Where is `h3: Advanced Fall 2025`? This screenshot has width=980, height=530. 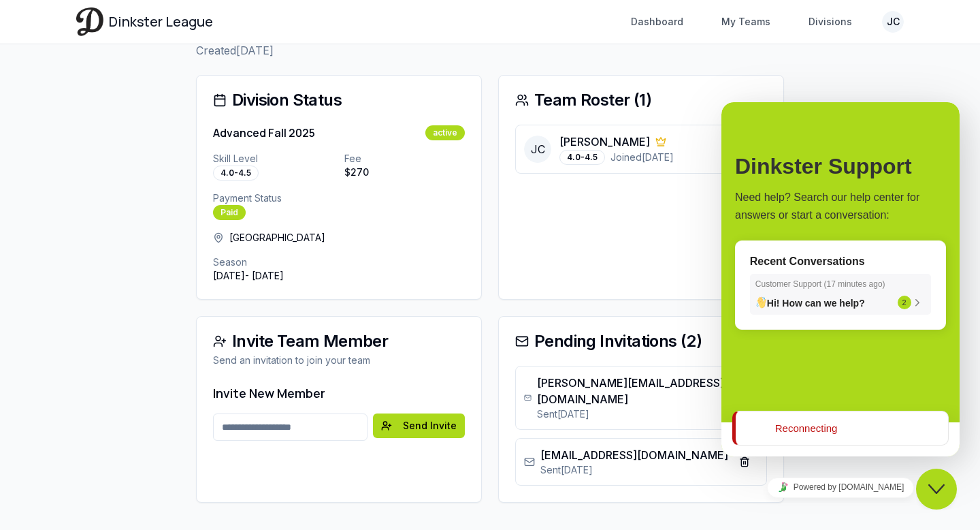
h3: Advanced Fall 2025 is located at coordinates (264, 133).